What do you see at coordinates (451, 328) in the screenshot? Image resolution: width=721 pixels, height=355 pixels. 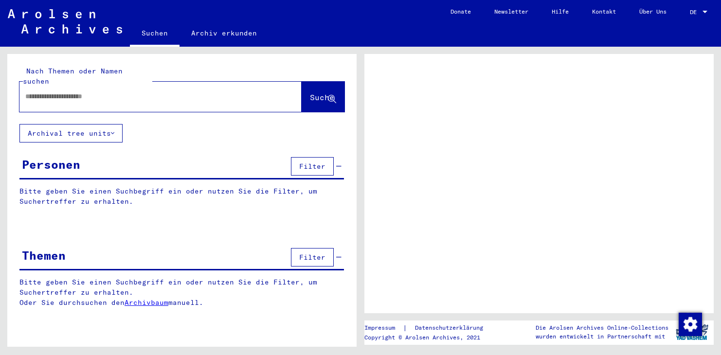 I see `a: Datenschutzerklärung` at bounding box center [451, 328].